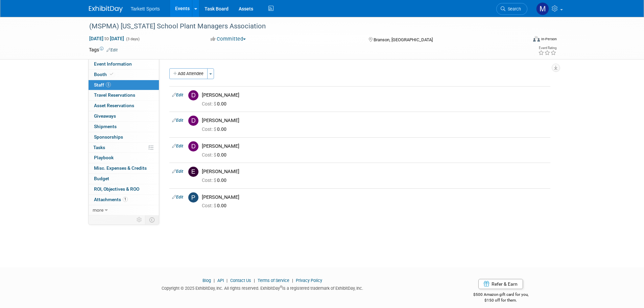 This screenshot has height=308, width=644. Describe the element at coordinates (501, 285) in the screenshot. I see `a: Refer & Earn` at that location.